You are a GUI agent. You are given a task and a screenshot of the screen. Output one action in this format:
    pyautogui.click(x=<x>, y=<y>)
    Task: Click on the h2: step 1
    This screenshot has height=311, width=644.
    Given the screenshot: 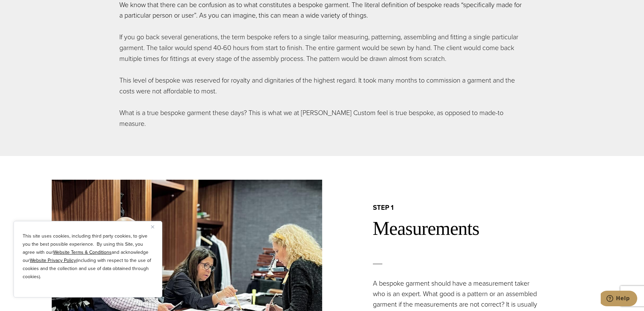 What is the action you would take?
    pyautogui.click(x=483, y=207)
    